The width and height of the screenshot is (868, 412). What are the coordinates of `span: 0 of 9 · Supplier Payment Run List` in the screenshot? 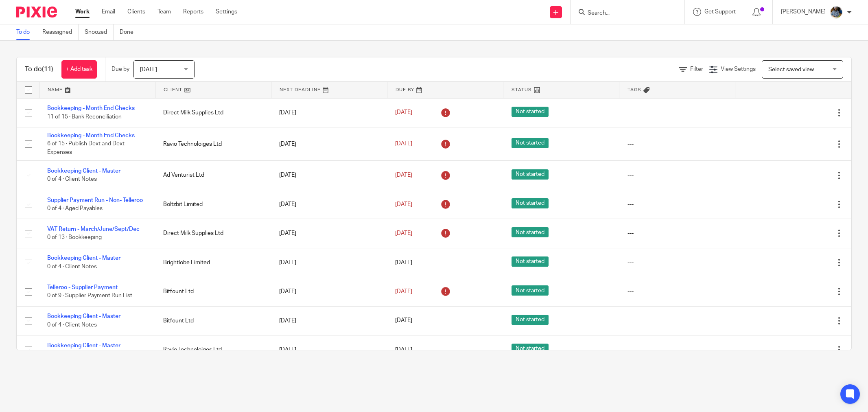 It's located at (89, 296).